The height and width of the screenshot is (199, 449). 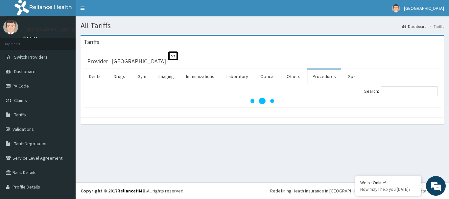 I want to click on strong: Copyright © 2017 ., so click(x=114, y=191).